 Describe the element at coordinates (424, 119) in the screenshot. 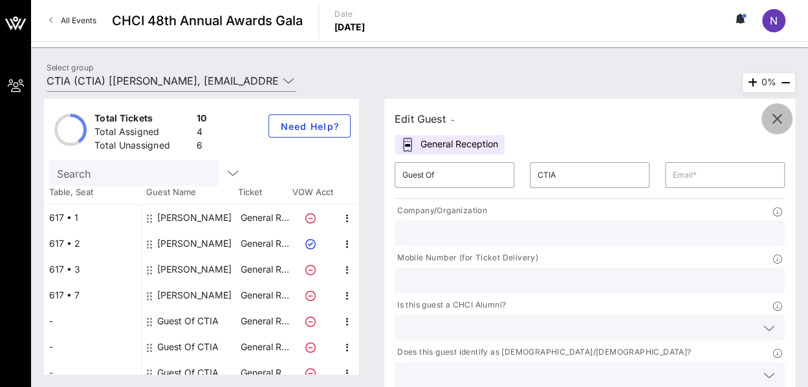

I see `div: Edit Guest` at that location.